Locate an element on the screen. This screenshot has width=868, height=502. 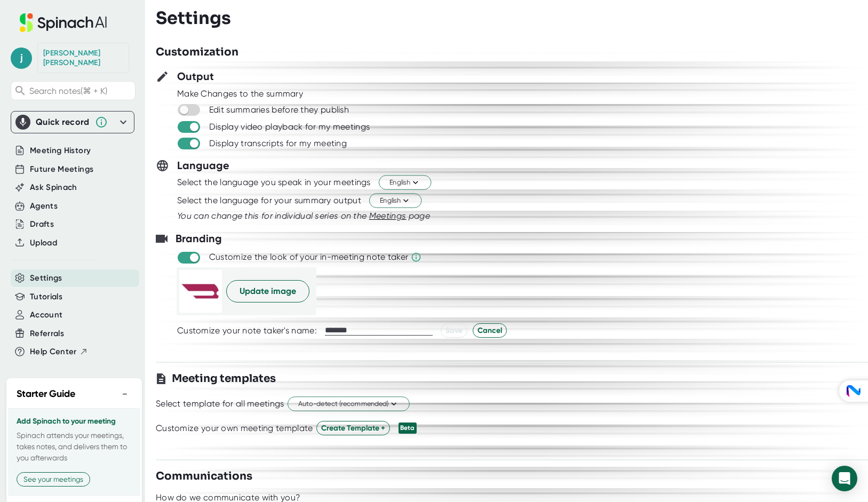
p: Spinach attends your meetings, takes notes, and delivers them to you afterwards is located at coordinates (75, 446).